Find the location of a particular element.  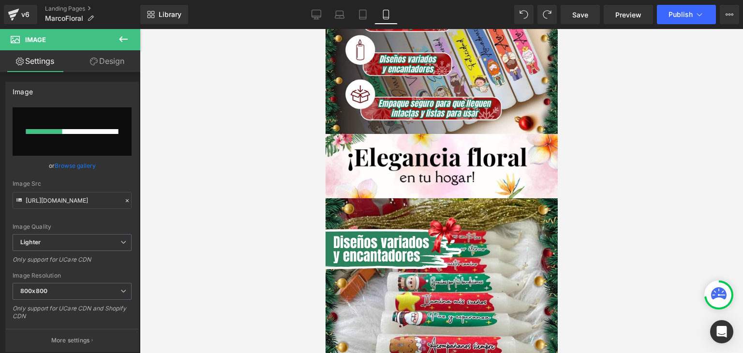

button: Redo is located at coordinates (547, 15).